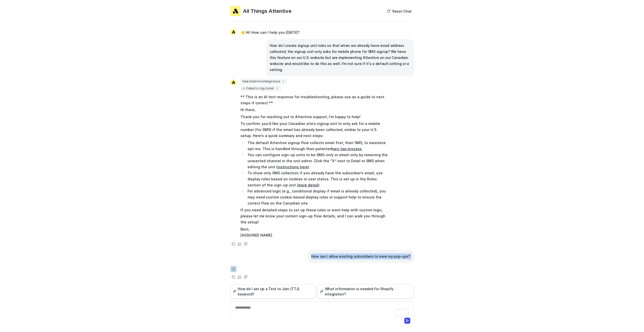 The height and width of the screenshot is (332, 644). Describe the element at coordinates (317, 179) in the screenshot. I see `li: To show only SMS collection if you already have the subscriber’s email, use display rules based o...` at that location.